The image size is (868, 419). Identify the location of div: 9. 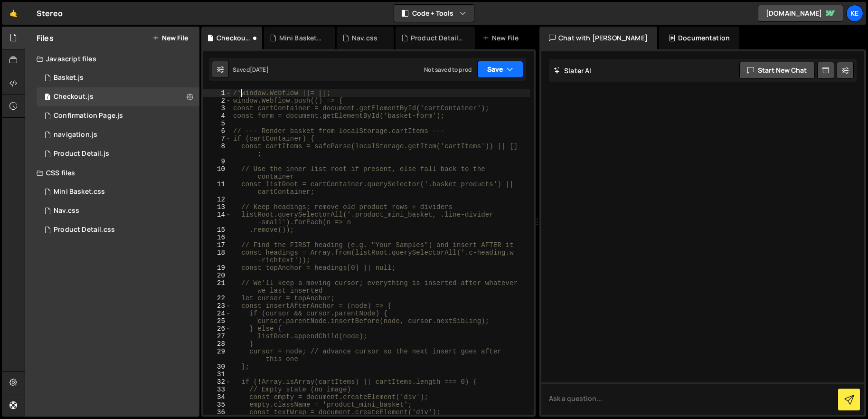
(217, 161).